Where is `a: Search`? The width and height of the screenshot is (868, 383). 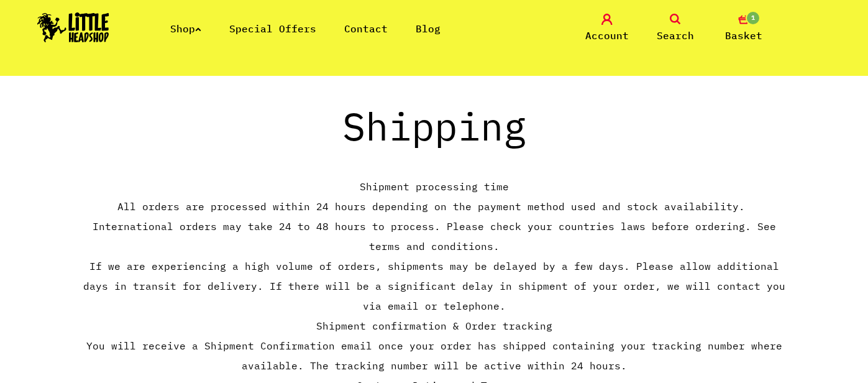 a: Search is located at coordinates (675, 28).